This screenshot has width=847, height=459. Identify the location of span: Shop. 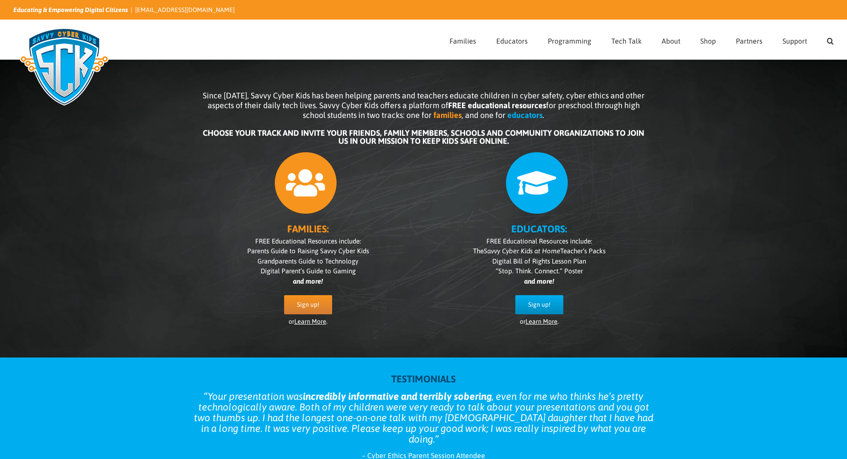
(708, 41).